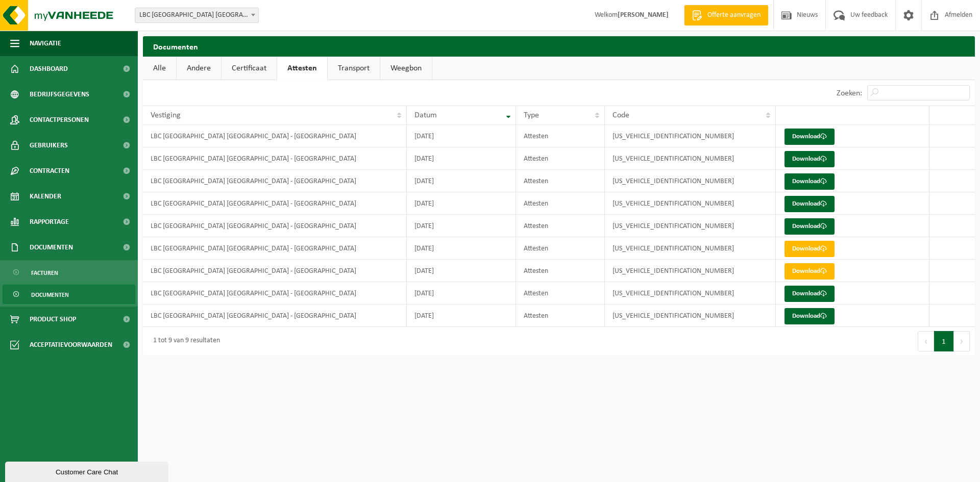  What do you see at coordinates (69, 273) in the screenshot?
I see `a: Facturen` at bounding box center [69, 273].